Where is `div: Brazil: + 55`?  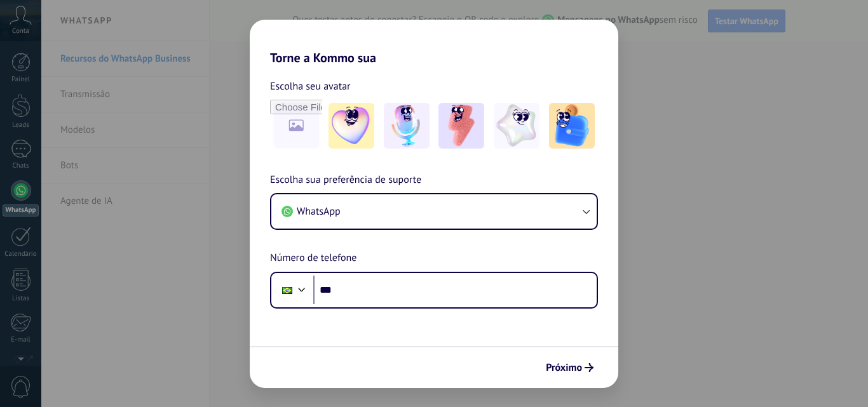
div: Brazil: + 55 is located at coordinates (287, 290).